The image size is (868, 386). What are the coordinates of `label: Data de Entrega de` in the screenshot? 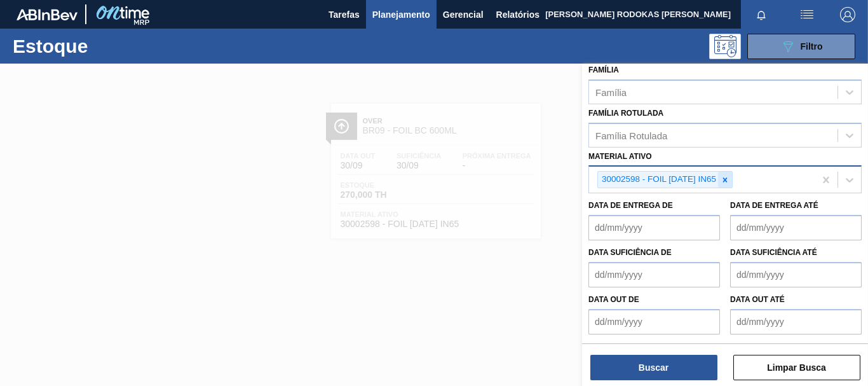 It's located at (630, 206).